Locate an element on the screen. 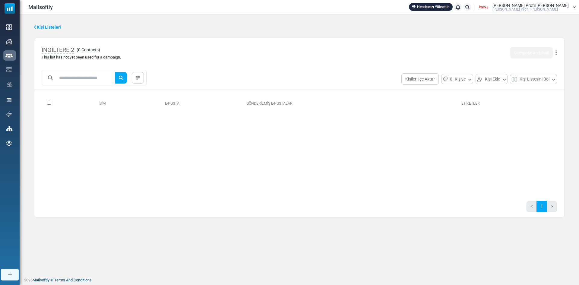 Image resolution: width=579 pixels, height=285 pixels. img: mailsoftly_icon_blue_white.svg is located at coordinates (10, 8).